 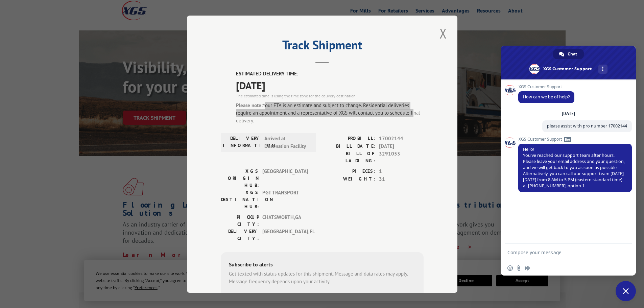 What do you see at coordinates (285, 200) in the screenshot?
I see `span: PGT TRANSPORT` at bounding box center [285, 200].